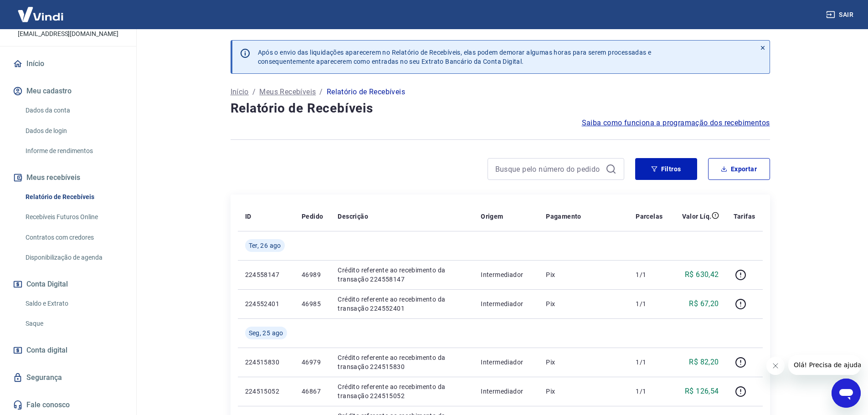 Image resolution: width=868 pixels, height=415 pixels. I want to click on p: 46867, so click(312, 391).